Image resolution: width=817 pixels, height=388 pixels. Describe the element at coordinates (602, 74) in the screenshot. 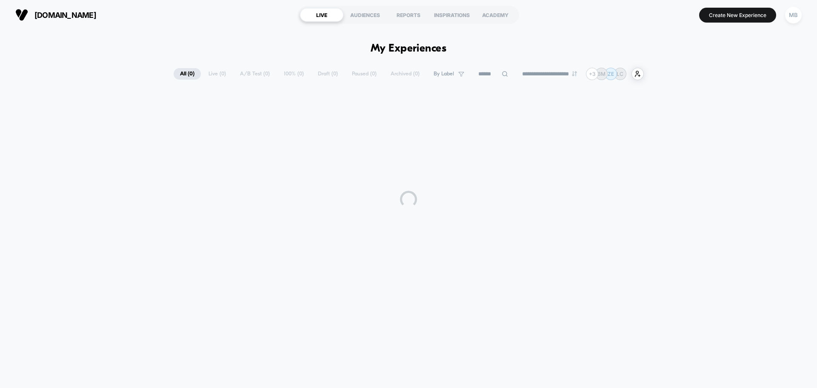

I see `p: BM` at that location.